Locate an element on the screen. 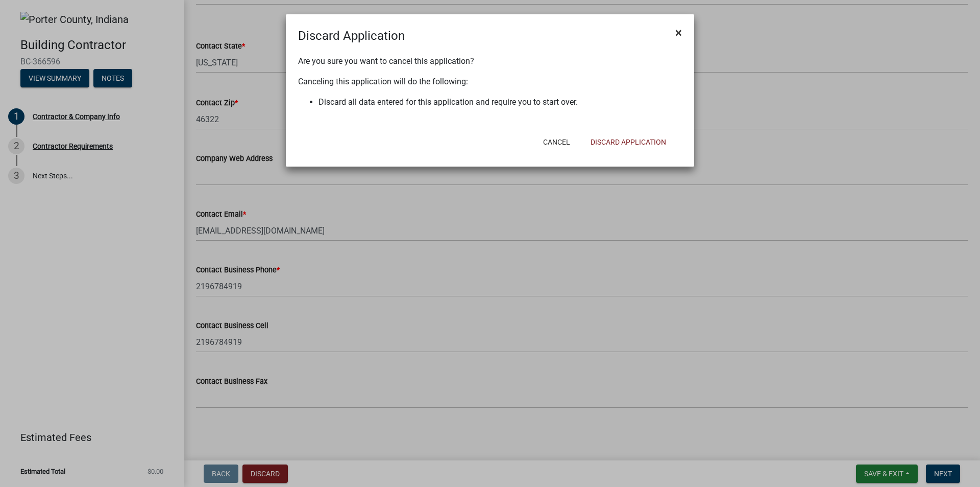 This screenshot has width=980, height=487. h4: Discard Application is located at coordinates (351, 36).